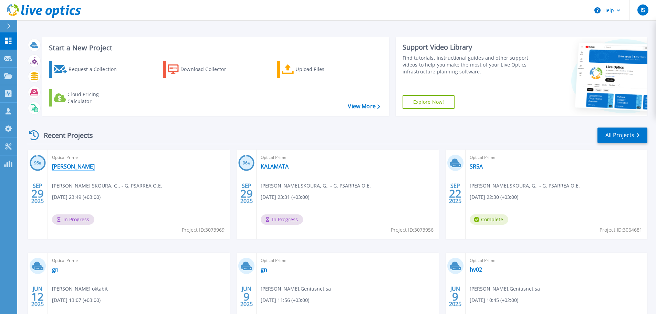  I want to click on span: IS, so click(643, 10).